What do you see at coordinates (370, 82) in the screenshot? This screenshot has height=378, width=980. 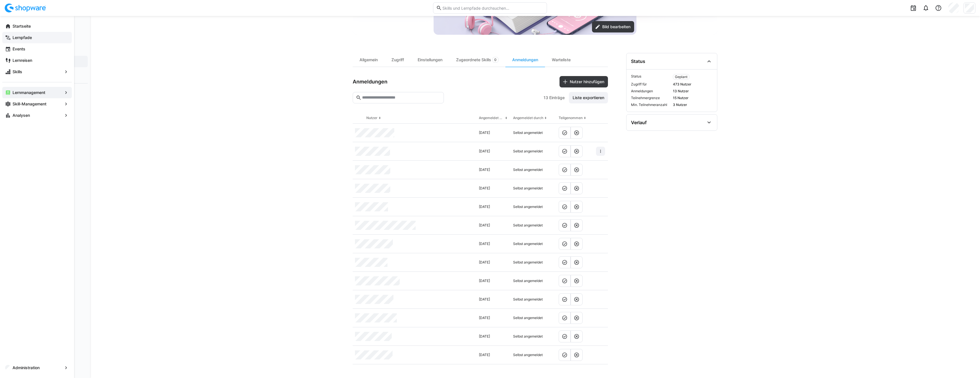 I see `h3: Anmeldungen` at bounding box center [370, 82].